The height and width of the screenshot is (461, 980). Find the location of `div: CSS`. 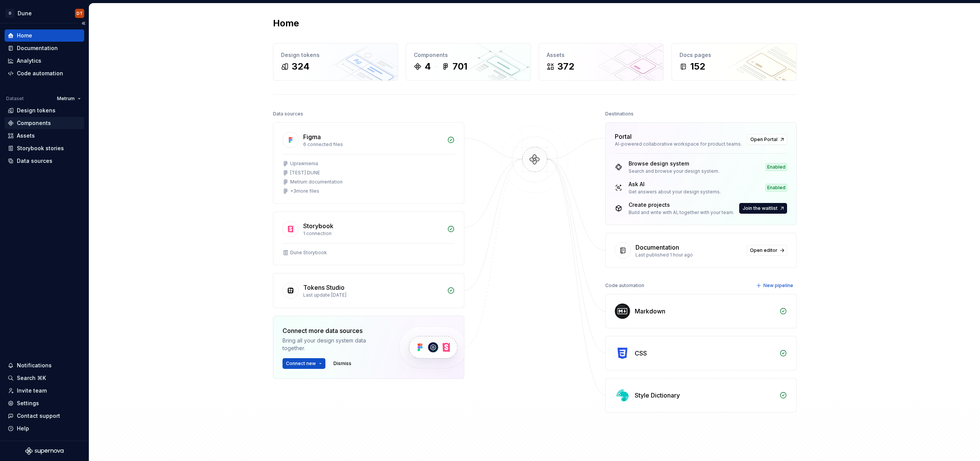

div: CSS is located at coordinates (641, 354).